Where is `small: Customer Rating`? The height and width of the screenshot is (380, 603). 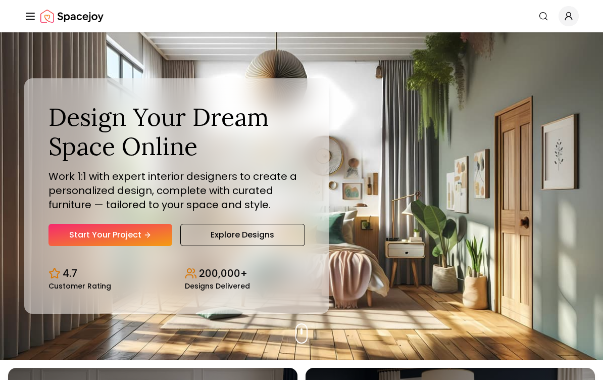
small: Customer Rating is located at coordinates (80, 286).